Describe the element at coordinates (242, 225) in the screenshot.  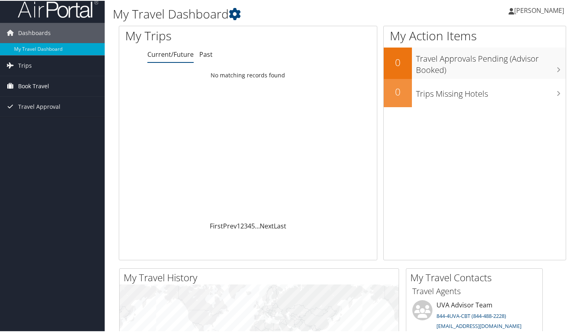
I see `a: 2` at that location.